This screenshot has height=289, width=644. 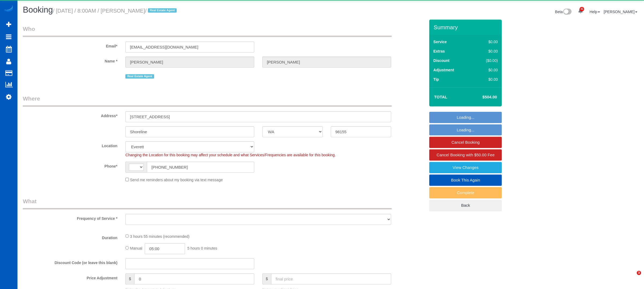 What do you see at coordinates (137, 249) in the screenshot?
I see `span: Manual` at bounding box center [137, 249].